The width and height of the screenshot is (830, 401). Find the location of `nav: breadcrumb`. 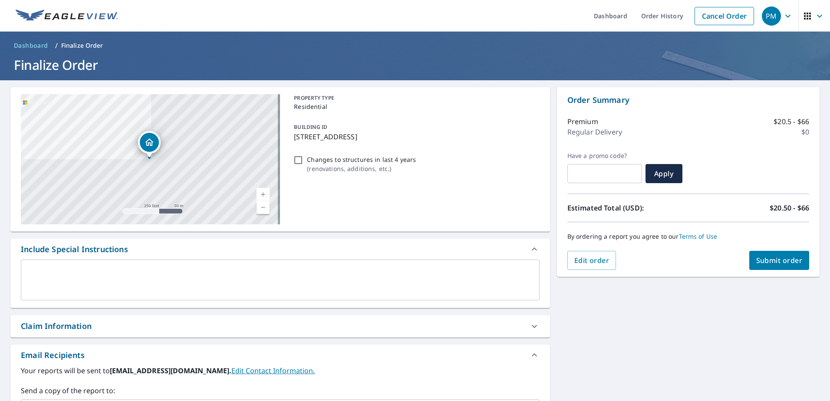

nav: breadcrumb is located at coordinates (415, 46).